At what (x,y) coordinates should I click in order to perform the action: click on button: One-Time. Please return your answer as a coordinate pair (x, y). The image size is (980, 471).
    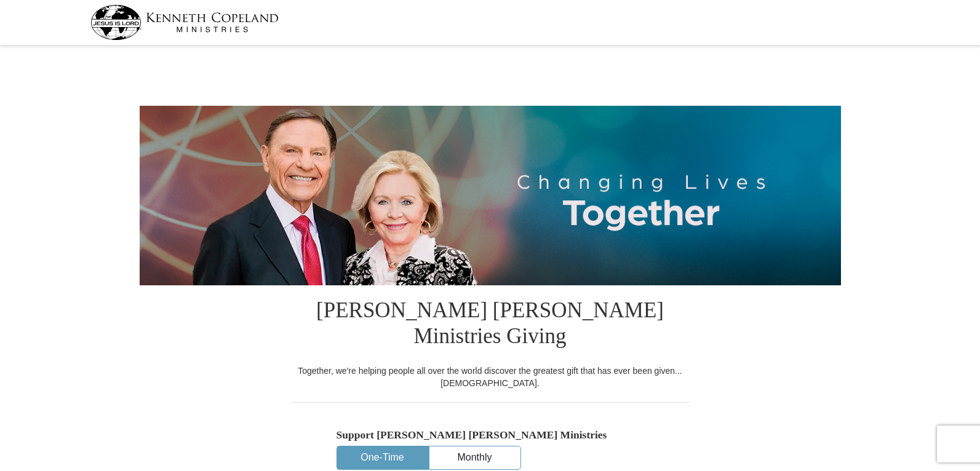
    Looking at the image, I should click on (382, 457).